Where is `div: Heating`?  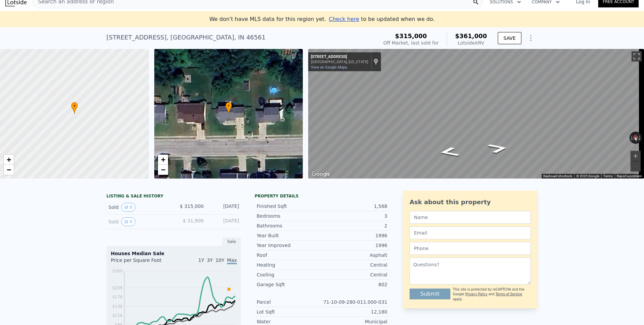
div: Heating is located at coordinates (290, 265).